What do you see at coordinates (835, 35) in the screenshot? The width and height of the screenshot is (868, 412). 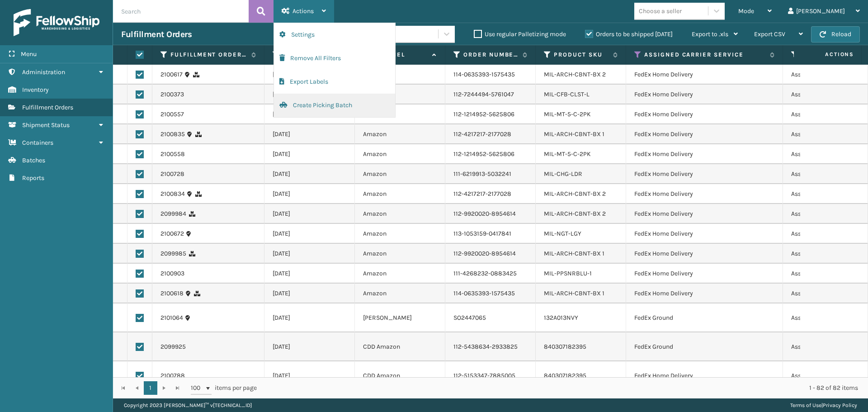 I see `button: Reload` at bounding box center [835, 35].